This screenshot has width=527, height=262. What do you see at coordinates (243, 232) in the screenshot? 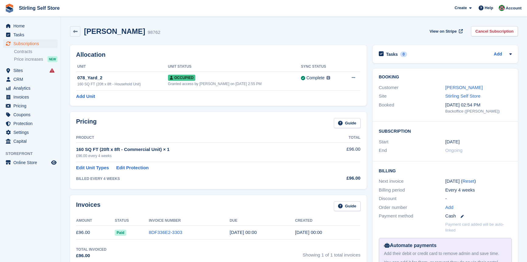
I see `time: 2025-08-09 23:00:00 UTC` at bounding box center [243, 232].